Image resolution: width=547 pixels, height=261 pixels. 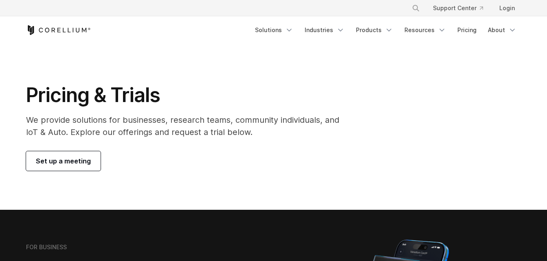 I want to click on a: Resources, so click(x=425, y=30).